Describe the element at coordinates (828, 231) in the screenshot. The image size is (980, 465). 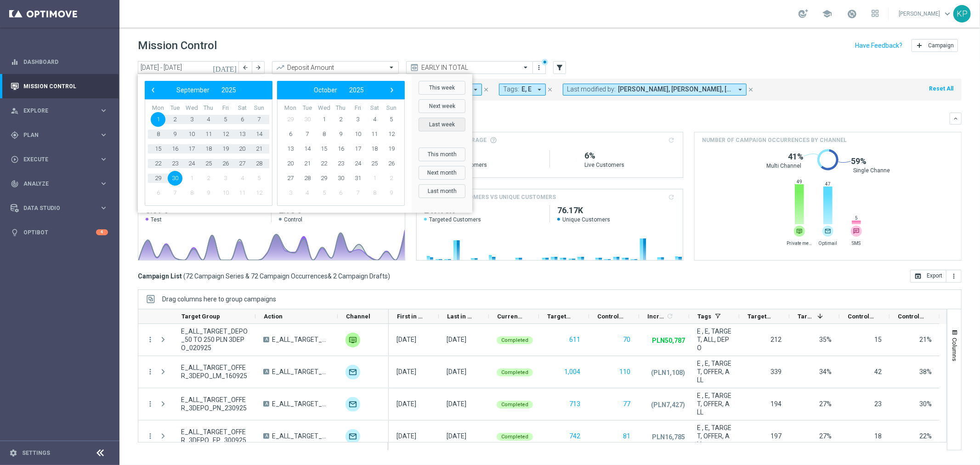
I see `div: Optimail` at that location.